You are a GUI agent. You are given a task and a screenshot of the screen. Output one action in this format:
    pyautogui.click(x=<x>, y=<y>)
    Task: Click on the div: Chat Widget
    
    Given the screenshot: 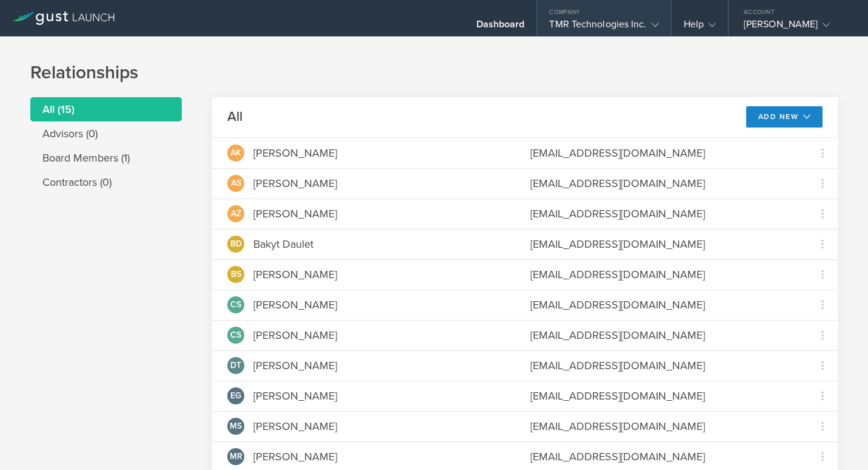 What is the action you would take?
    pyautogui.click(x=837, y=440)
    